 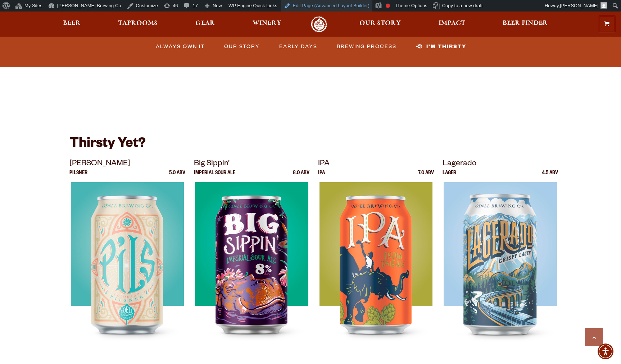 What do you see at coordinates (267, 23) in the screenshot?
I see `span: Winery` at bounding box center [267, 23].